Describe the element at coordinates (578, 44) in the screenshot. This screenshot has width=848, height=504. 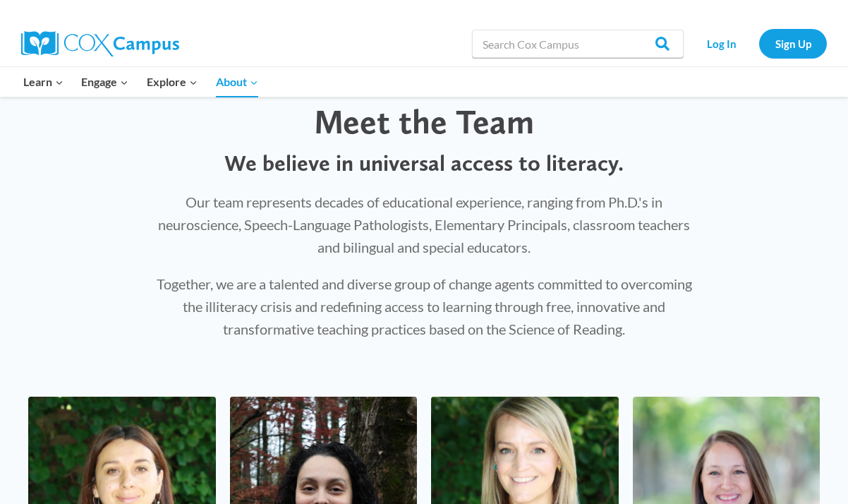
I see `input: Search Cox Campus` at that location.